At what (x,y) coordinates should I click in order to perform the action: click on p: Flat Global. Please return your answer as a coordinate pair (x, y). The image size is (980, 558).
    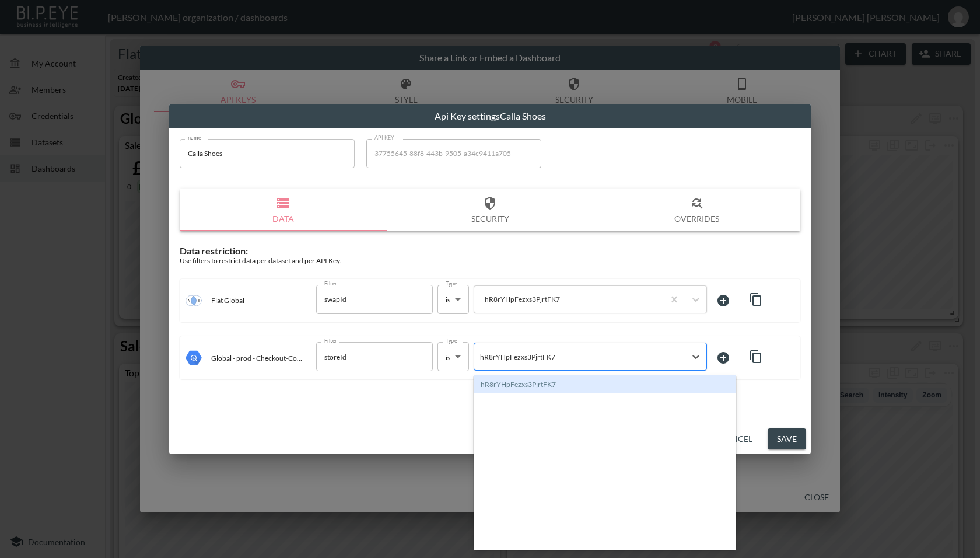
    Looking at the image, I should click on (228, 300).